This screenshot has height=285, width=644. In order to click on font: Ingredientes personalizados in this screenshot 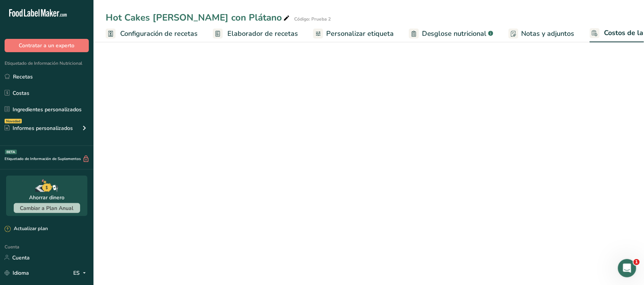, I will do `click(47, 109)`.